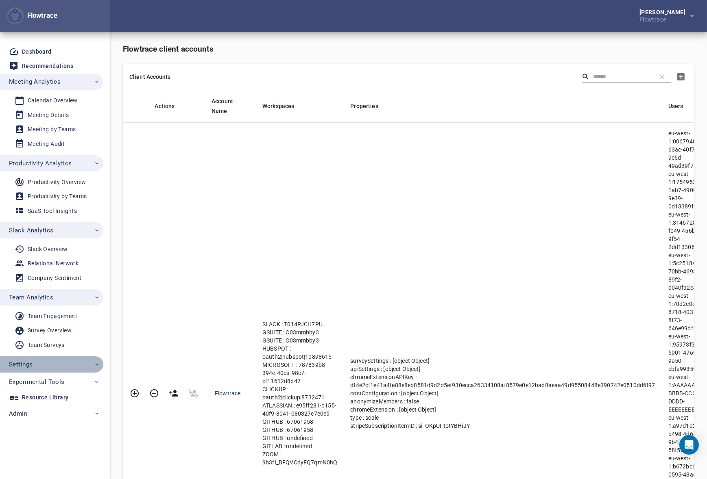 This screenshot has width=707, height=479. Describe the element at coordinates (21, 365) in the screenshot. I see `span: Settings` at that location.